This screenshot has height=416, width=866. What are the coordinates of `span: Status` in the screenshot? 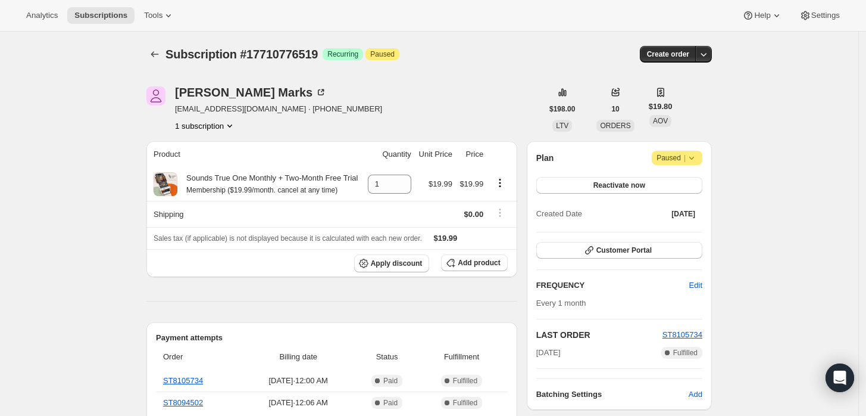 It's located at (387, 357).